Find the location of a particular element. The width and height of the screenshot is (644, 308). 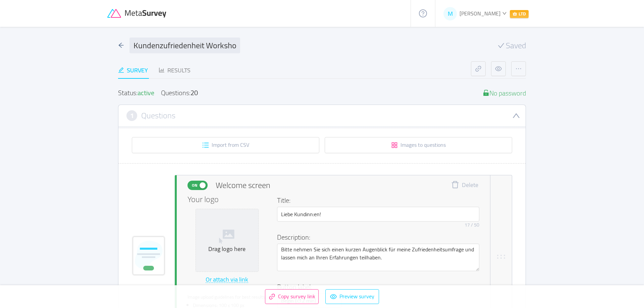

button: icon: appstoreImages to questions is located at coordinates (418, 145).